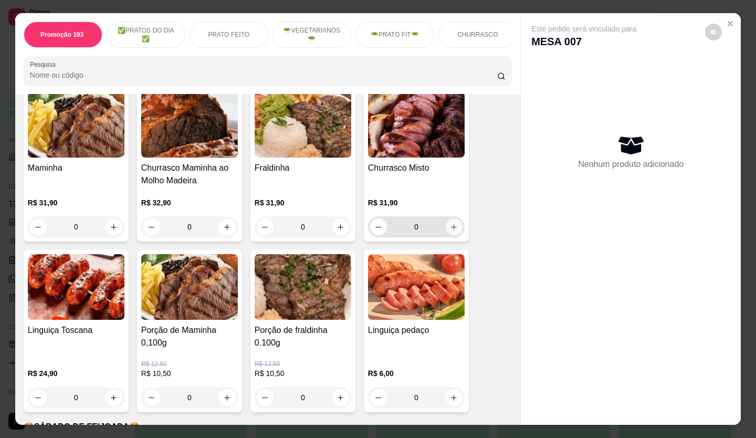 Image resolution: width=756 pixels, height=438 pixels. What do you see at coordinates (76, 330) in the screenshot?
I see `h4: Linguiça Toscana` at bounding box center [76, 330].